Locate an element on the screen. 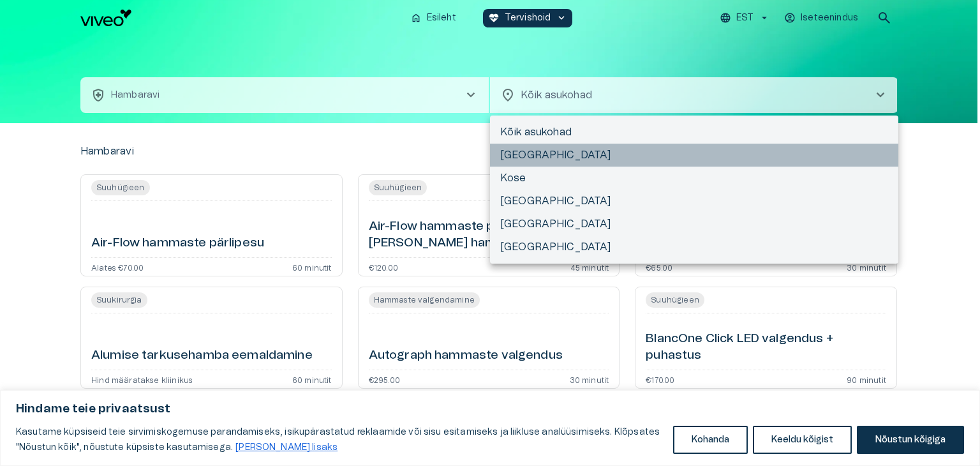 Image resolution: width=980 pixels, height=466 pixels. p: Kasutame küpsiseid teie sirvimiskogemuse parandamiseks, isikupärastatud reklaamide või sisu esita... is located at coordinates (340, 440).